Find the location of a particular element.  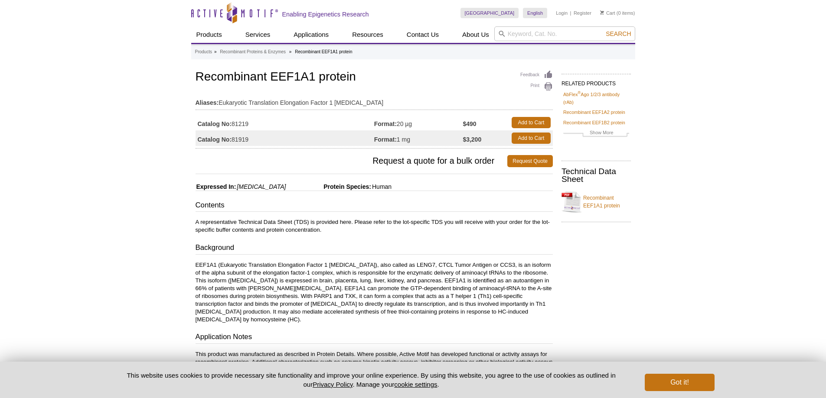

a: English is located at coordinates (535, 13).